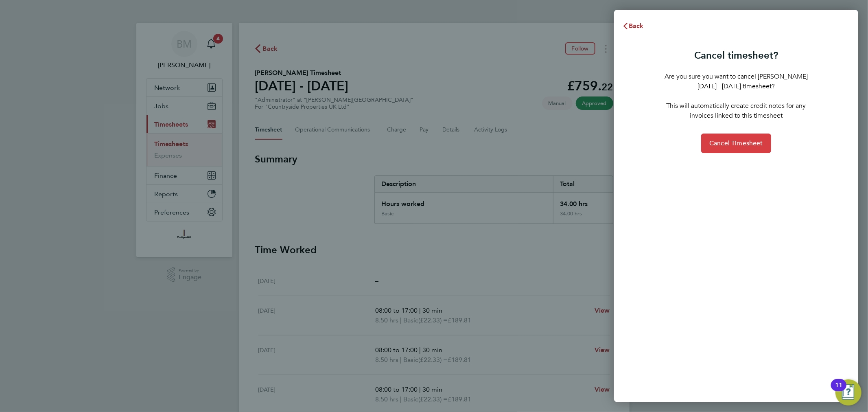 This screenshot has width=868, height=412. I want to click on button: Cancel Timesheet, so click(736, 143).